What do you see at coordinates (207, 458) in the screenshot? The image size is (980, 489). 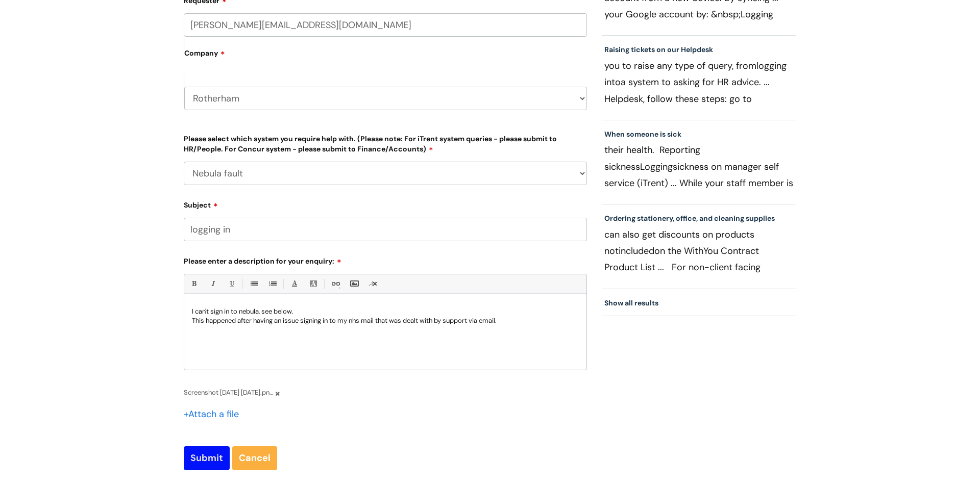 I see `input: Submit` at bounding box center [207, 458].